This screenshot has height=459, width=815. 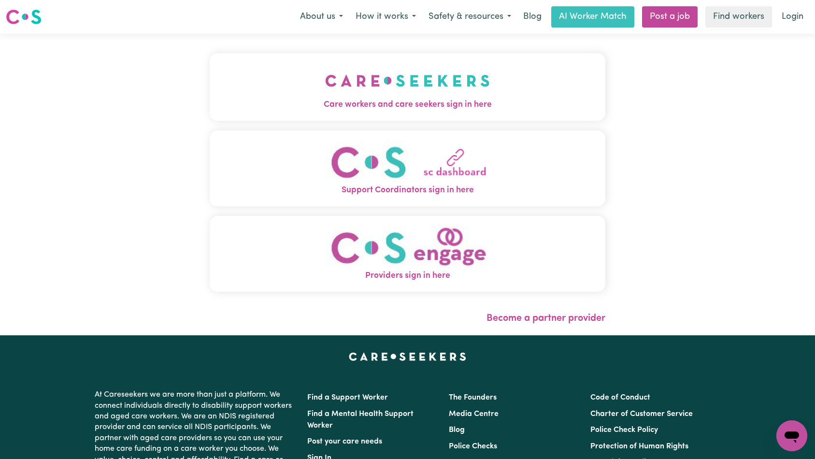 I want to click on img: Careseekers logo, so click(x=24, y=17).